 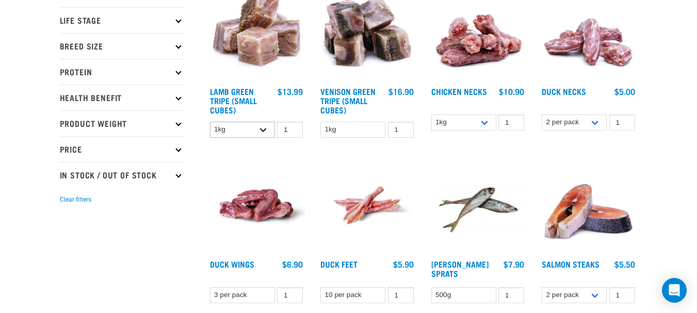 I want to click on a: Duck Necks, so click(x=564, y=91).